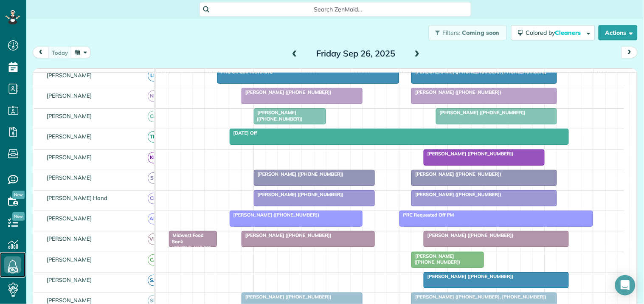 The height and width of the screenshot is (304, 644). What do you see at coordinates (153, 260) in the screenshot?
I see `span: CA` at bounding box center [153, 260].